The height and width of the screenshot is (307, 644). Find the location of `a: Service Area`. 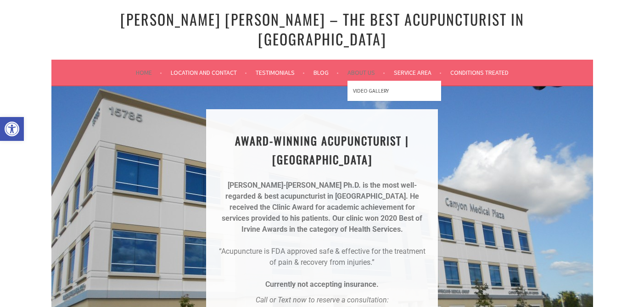

a: Service Area is located at coordinates (418, 72).